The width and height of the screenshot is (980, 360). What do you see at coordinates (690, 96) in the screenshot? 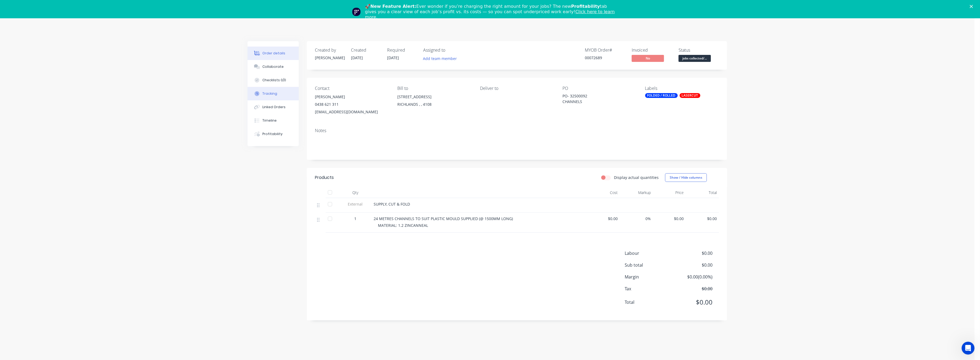
I see `div: LASERCUT` at bounding box center [690, 96].